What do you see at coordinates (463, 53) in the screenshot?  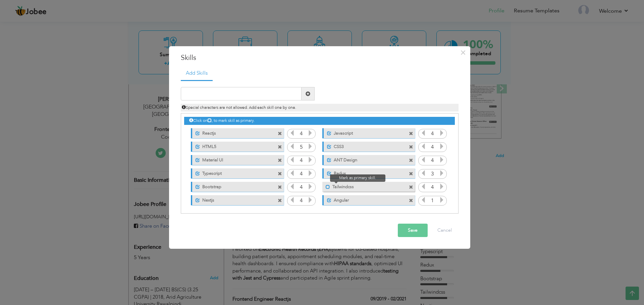 I see `button: Close` at bounding box center [463, 53].